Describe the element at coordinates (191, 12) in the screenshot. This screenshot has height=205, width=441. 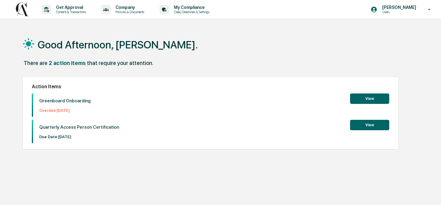
I see `p: Data, Deadlines & Settings` at that location.